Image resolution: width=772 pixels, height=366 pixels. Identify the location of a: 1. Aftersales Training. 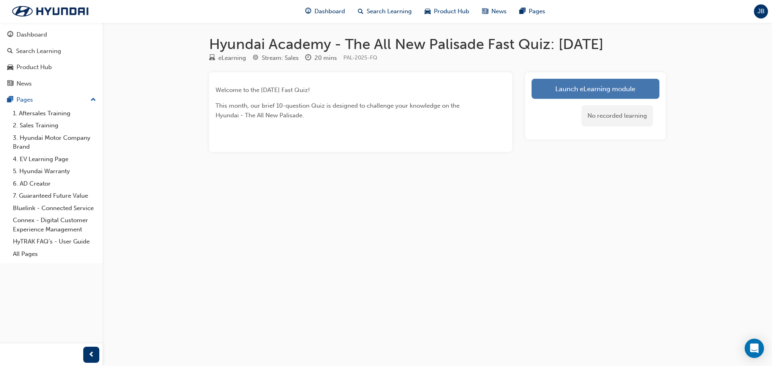
(54, 113).